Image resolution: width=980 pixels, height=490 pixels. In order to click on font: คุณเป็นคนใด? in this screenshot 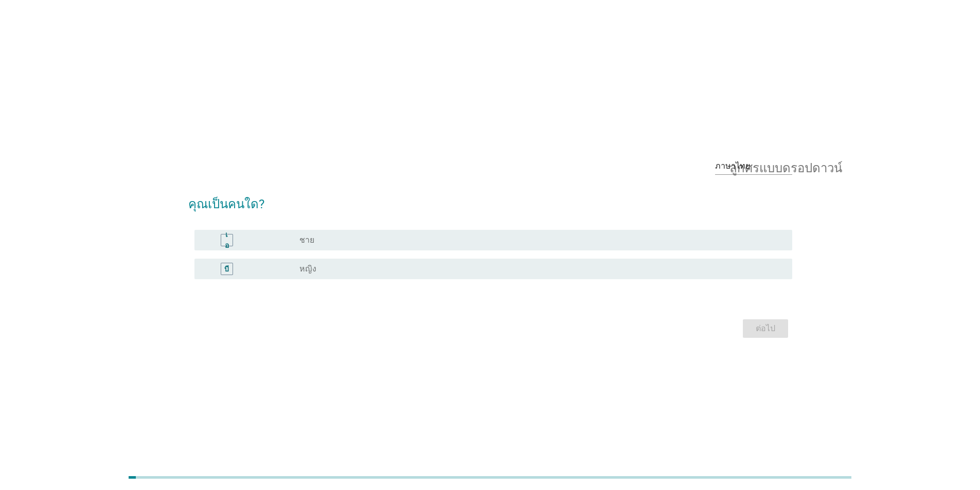, I will do `click(226, 205)`.